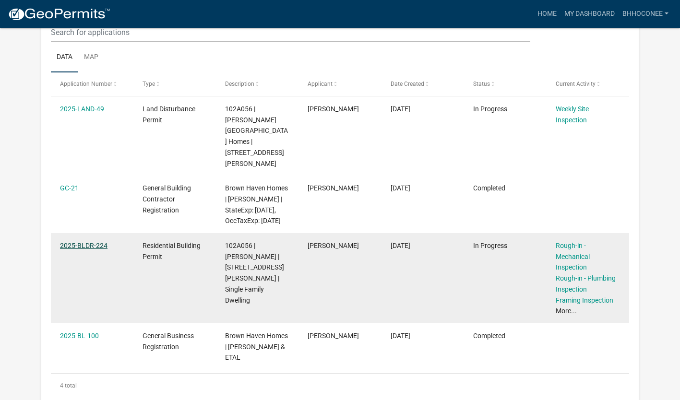 The height and width of the screenshot is (400, 680). What do you see at coordinates (84, 246) in the screenshot?
I see `a: 2025-BLDR-224` at bounding box center [84, 246].